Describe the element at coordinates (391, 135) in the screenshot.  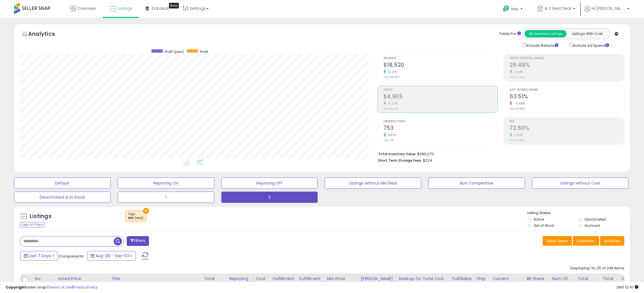
I see `small: 4.87%` at that location.